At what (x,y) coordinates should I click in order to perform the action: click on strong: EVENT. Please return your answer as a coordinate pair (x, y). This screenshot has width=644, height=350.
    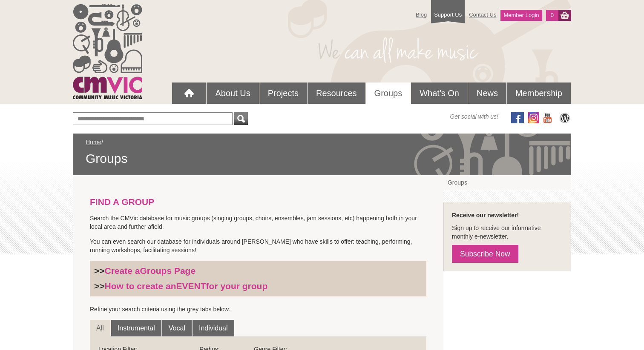
    Looking at the image, I should click on (191, 286).